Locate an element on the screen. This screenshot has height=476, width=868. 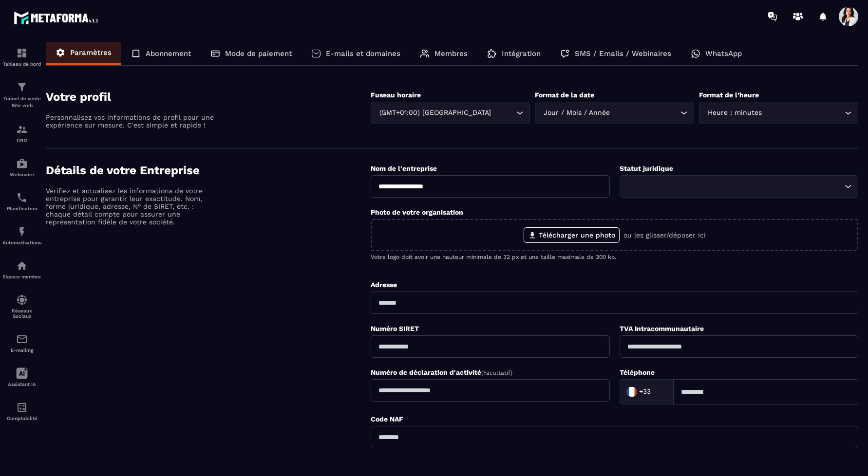
label: Format de l’heure is located at coordinates (729, 95).